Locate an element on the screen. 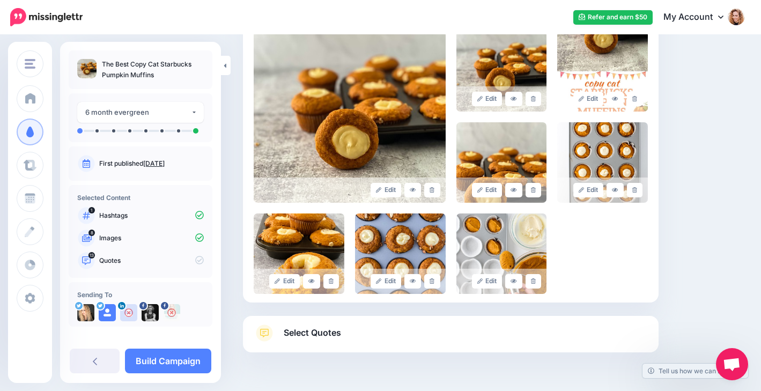 This screenshot has height=391, width=761. img: 164360678_274091170792143_1461304129406663122_n-bsa154499.jpg is located at coordinates (172, 313).